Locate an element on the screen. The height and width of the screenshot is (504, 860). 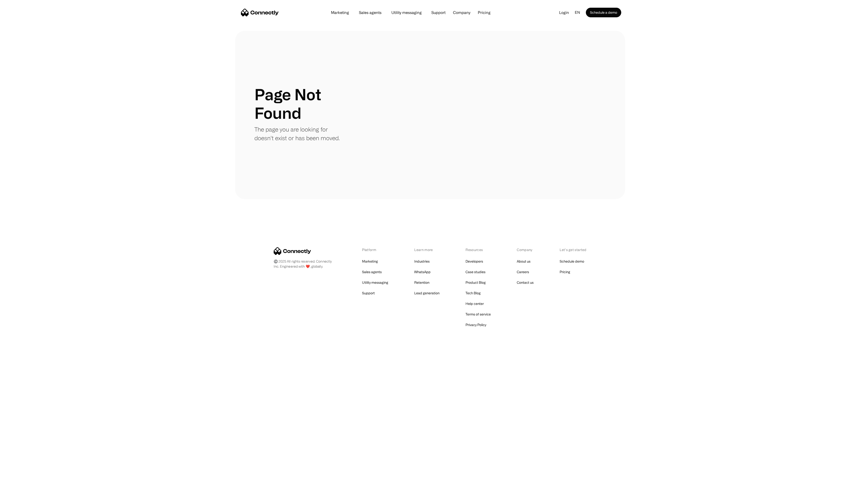
ul: Language list is located at coordinates (19, 499).